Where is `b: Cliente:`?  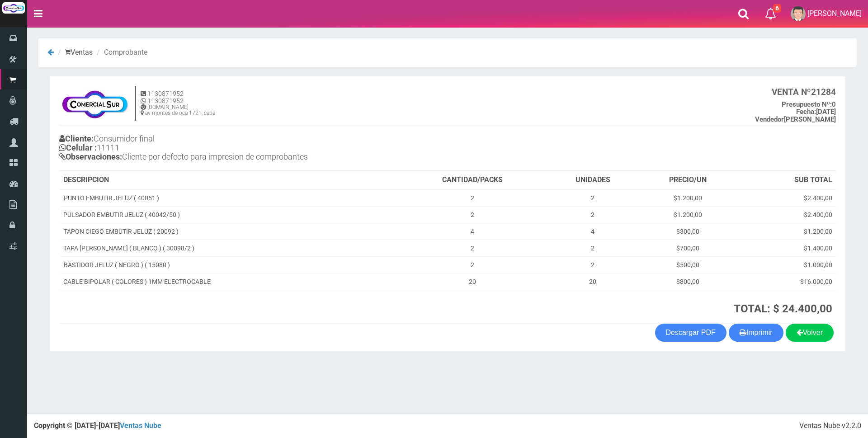 b: Cliente: is located at coordinates (76, 138).